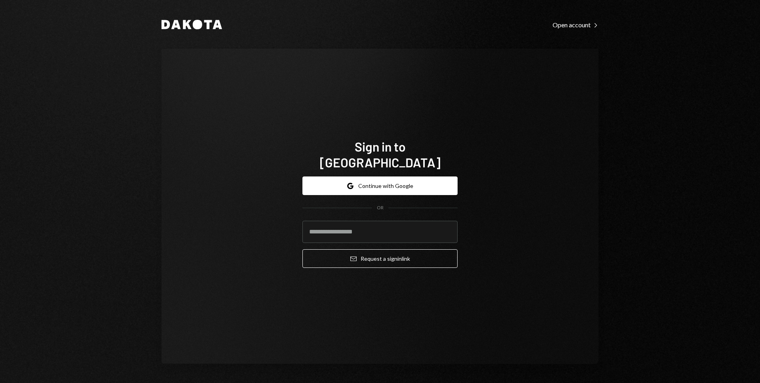 The image size is (760, 383). I want to click on button: Request a signinlink, so click(380, 258).